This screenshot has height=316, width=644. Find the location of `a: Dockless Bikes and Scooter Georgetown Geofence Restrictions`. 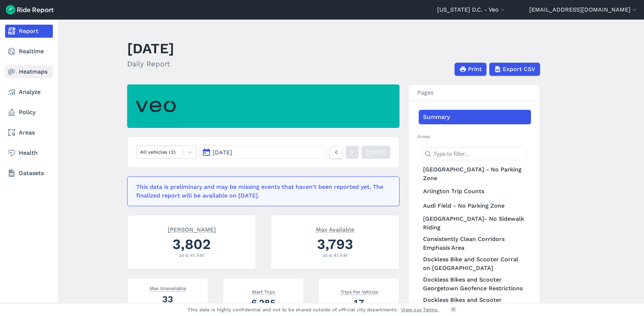

a: Dockless Bikes and Scooter Georgetown Geofence Restrictions is located at coordinates (475, 284).